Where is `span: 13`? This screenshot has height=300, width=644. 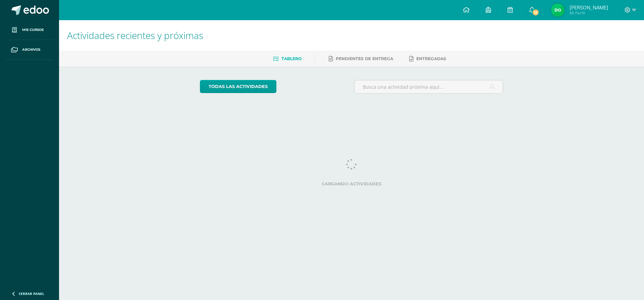 span: 13 is located at coordinates (535, 12).